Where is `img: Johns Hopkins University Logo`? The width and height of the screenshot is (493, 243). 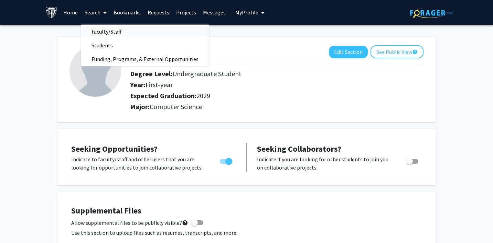
img: Johns Hopkins University Logo is located at coordinates (51, 12).